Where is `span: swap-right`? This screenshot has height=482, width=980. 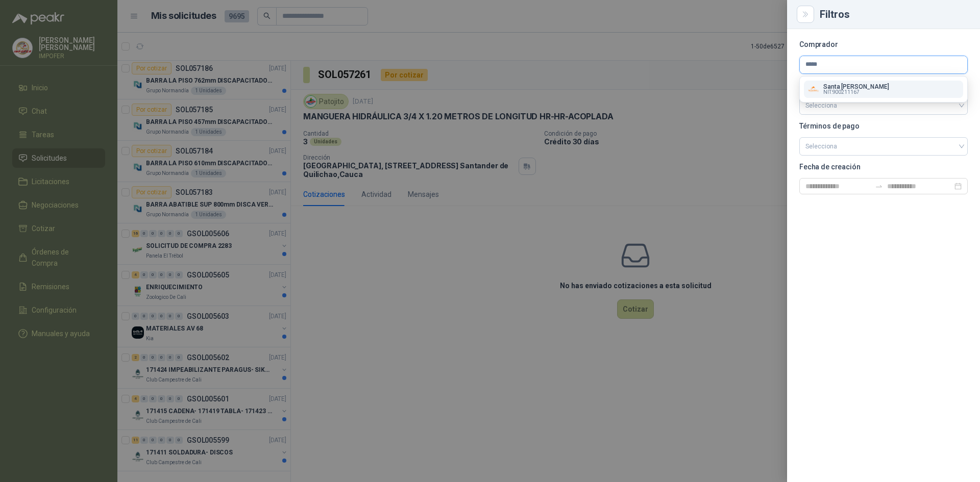
span: swap-right is located at coordinates (879, 186).